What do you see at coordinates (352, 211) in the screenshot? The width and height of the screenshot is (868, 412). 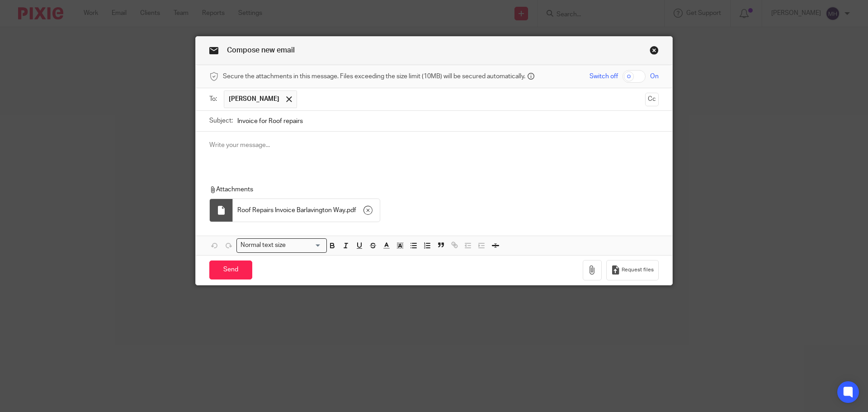 I see `span: pdf` at bounding box center [352, 211].